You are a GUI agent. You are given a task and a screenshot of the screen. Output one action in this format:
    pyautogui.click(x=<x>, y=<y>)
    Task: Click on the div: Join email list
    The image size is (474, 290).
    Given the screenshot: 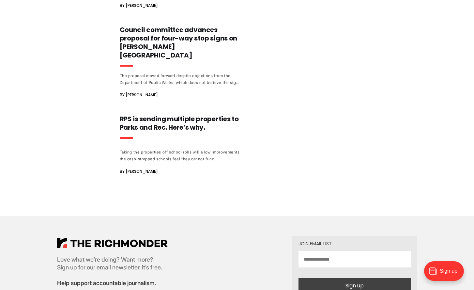 What is the action you would take?
    pyautogui.click(x=355, y=243)
    